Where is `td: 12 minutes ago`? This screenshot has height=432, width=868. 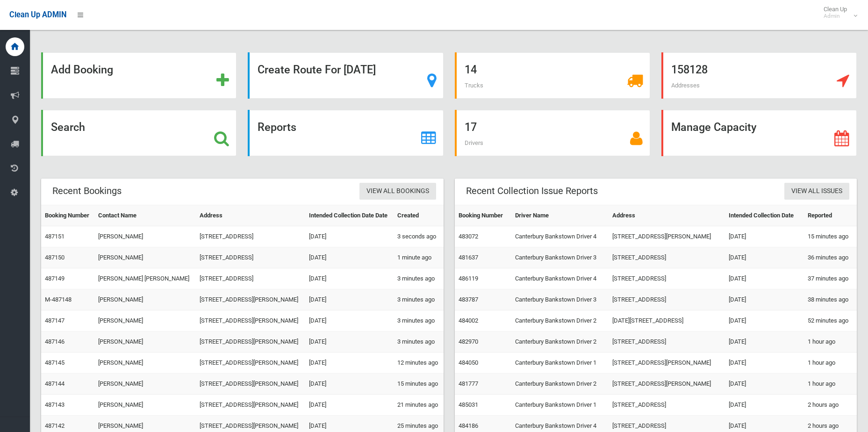
td: 12 minutes ago is located at coordinates (419, 363).